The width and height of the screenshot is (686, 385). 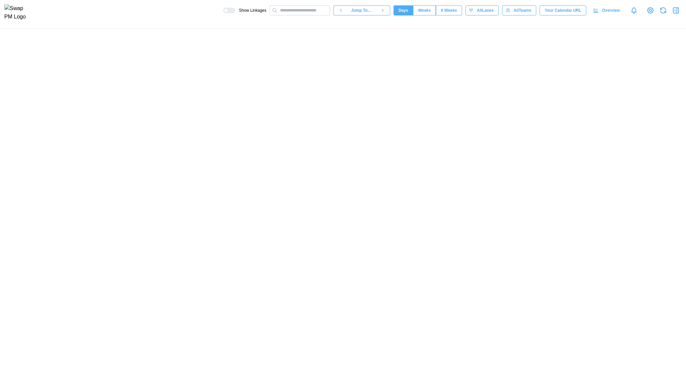 What do you see at coordinates (563, 10) in the screenshot?
I see `button: Your Calendar URL` at bounding box center [563, 10].